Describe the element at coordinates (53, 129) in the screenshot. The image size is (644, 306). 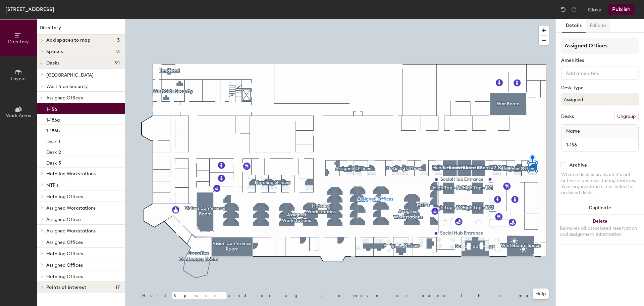
I see `p: 1-186b` at that location.